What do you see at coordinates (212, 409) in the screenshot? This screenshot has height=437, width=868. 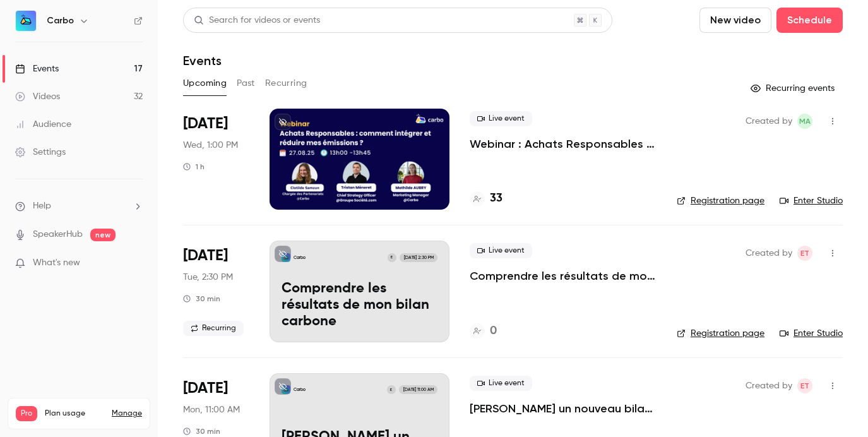 I see `span: Mon, 11:00 AM` at bounding box center [212, 409].